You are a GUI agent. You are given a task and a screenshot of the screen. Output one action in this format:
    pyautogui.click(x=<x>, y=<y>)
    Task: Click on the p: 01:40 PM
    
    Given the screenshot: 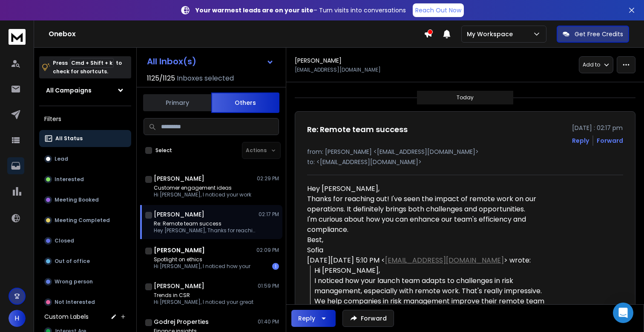 What is the action you would take?
    pyautogui.click(x=268, y=322)
    